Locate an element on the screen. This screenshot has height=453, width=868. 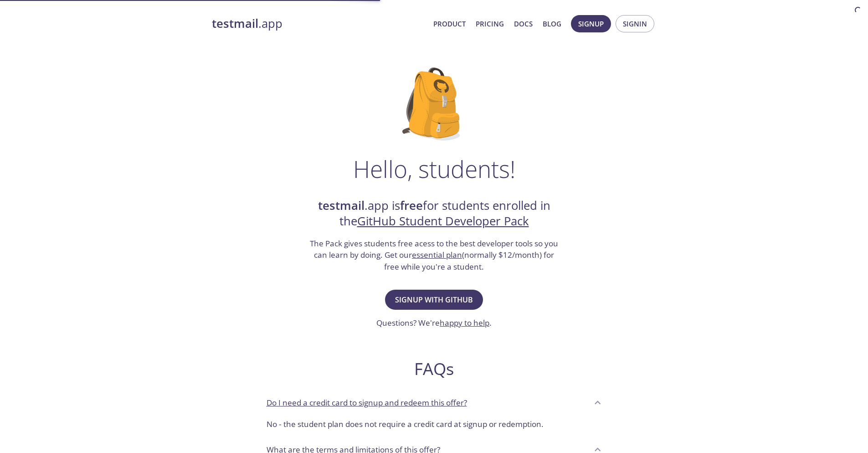
a: Pricing is located at coordinates (490, 24).